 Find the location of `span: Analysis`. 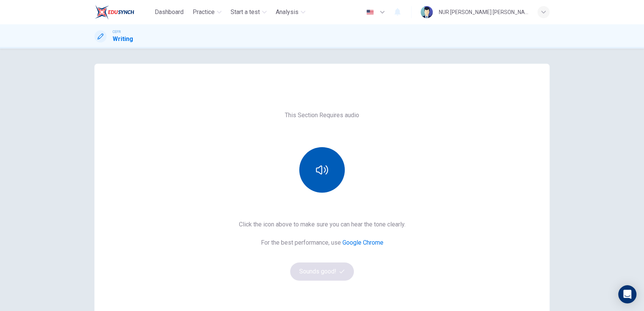

span: Analysis is located at coordinates (287, 12).